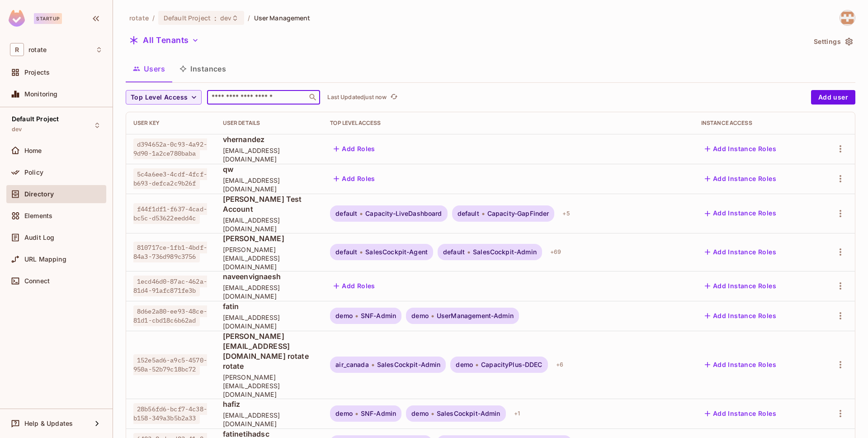  I want to click on div: + 5, so click(566, 214).